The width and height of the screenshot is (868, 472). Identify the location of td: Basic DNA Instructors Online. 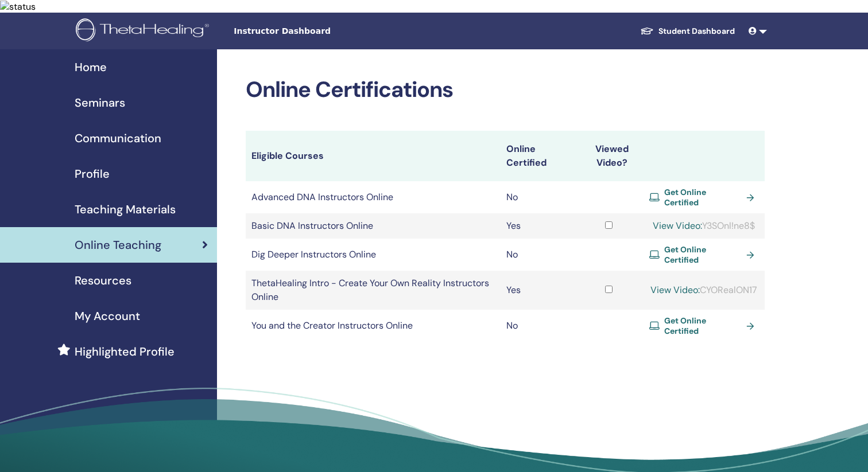
(373, 226).